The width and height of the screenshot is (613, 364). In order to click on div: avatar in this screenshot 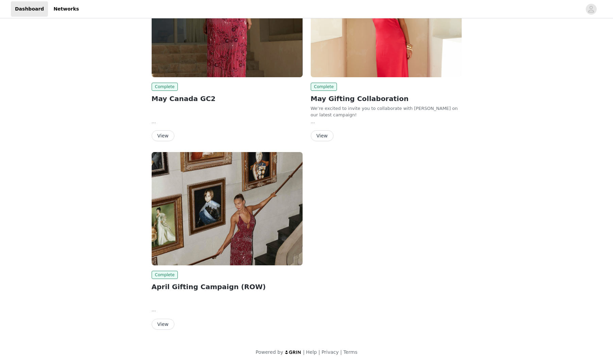, I will do `click(591, 9)`.